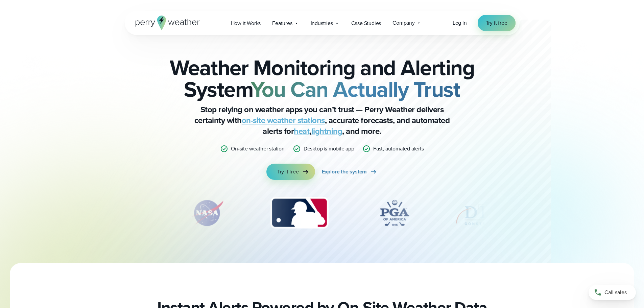  Describe the element at coordinates (395, 213) in the screenshot. I see `img: PGA.svg` at that location.